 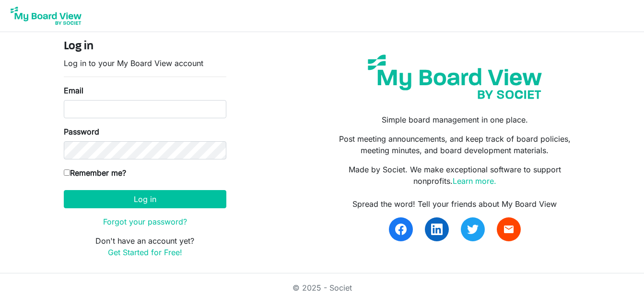 I want to click on img: facebook.svg, so click(x=401, y=229).